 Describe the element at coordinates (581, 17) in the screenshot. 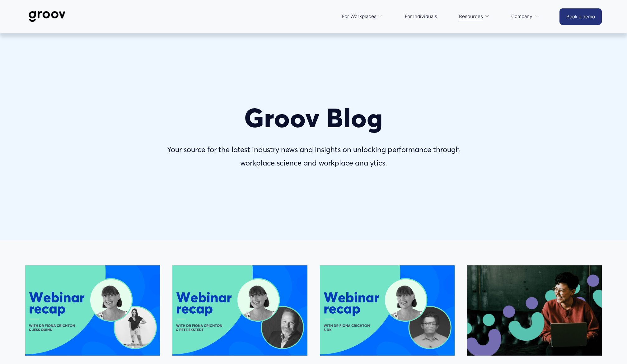

I see `a: Book a demo` at that location.